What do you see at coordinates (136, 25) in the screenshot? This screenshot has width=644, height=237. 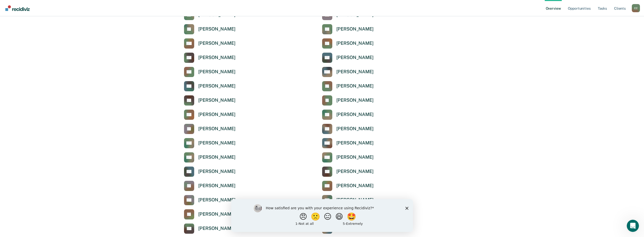 I see `div: 5 - Extremely` at bounding box center [136, 25].